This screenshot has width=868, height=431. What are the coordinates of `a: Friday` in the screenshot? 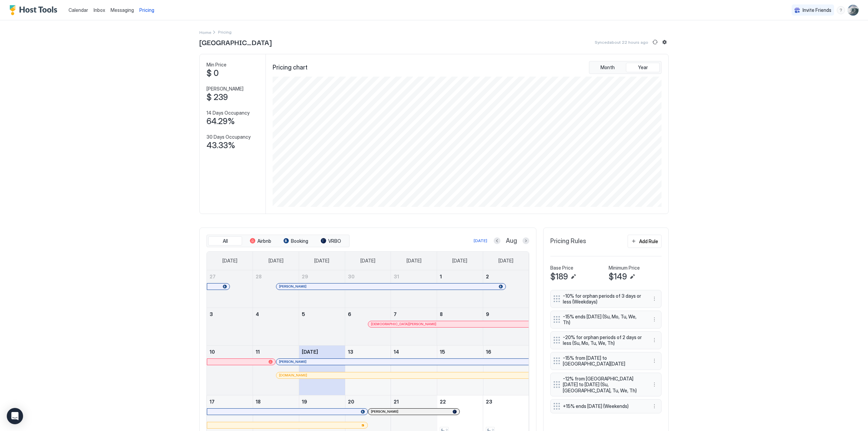 It's located at (460, 261).